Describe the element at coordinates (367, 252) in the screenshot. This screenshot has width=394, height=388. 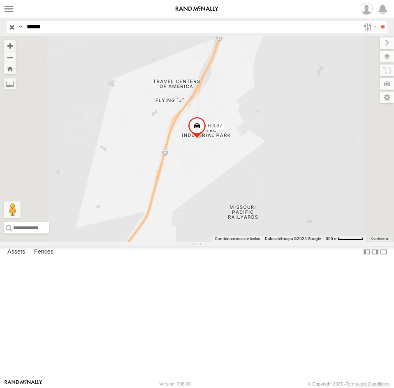
I see `label: Dock Summary Table to the Left` at that location.